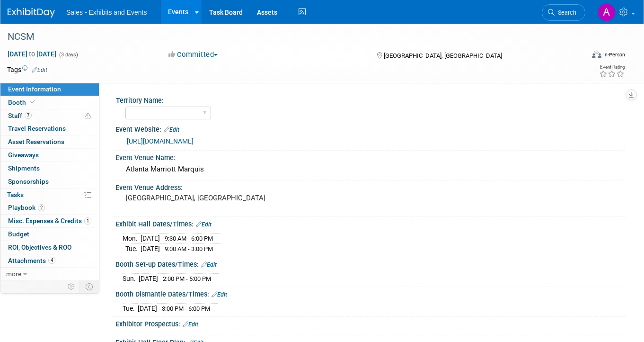  What do you see at coordinates (50, 207) in the screenshot?
I see `a: Playbook2` at bounding box center [50, 207].